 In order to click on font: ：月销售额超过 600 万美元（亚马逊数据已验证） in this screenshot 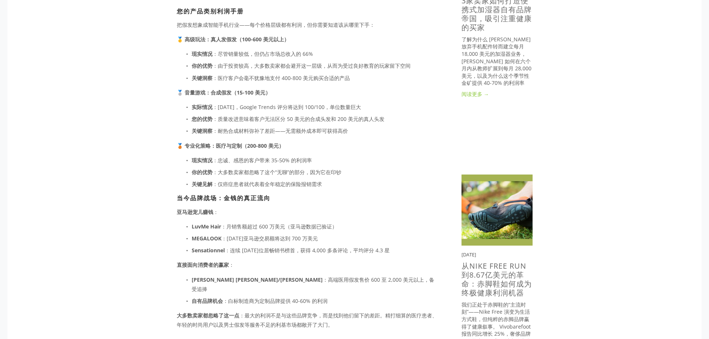, I will do `click(279, 226)`.